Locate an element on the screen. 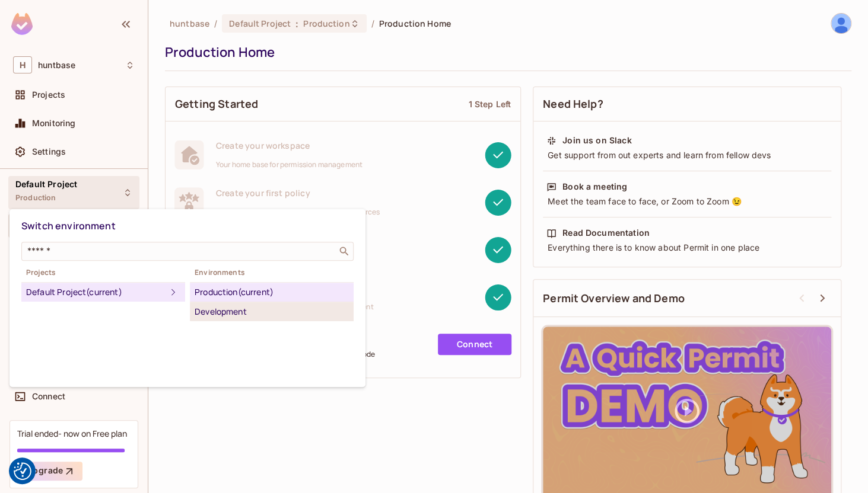  span: Environments is located at coordinates (272, 273).